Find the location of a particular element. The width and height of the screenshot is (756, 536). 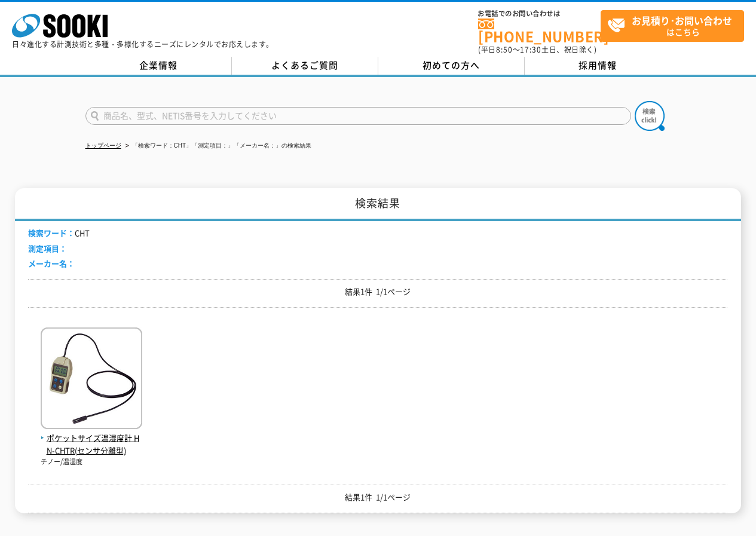

h1: 検索結果 is located at coordinates (378, 204).